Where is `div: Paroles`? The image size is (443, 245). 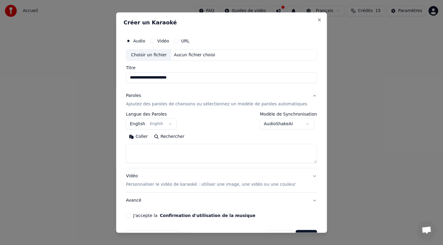
div: Paroles is located at coordinates (133, 96).